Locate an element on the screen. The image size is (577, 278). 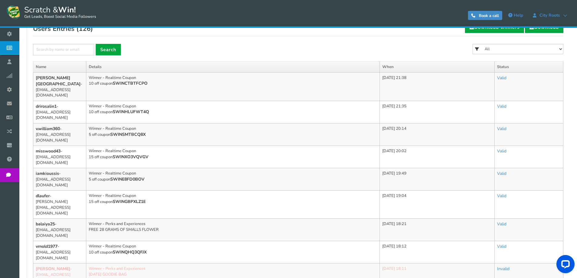
span: Book a call is located at coordinates (489, 16).